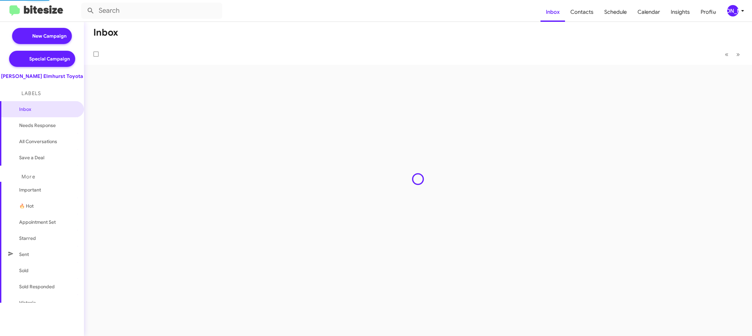 The width and height of the screenshot is (752, 336). Describe the element at coordinates (737, 54) in the screenshot. I see `button: Next` at that location.